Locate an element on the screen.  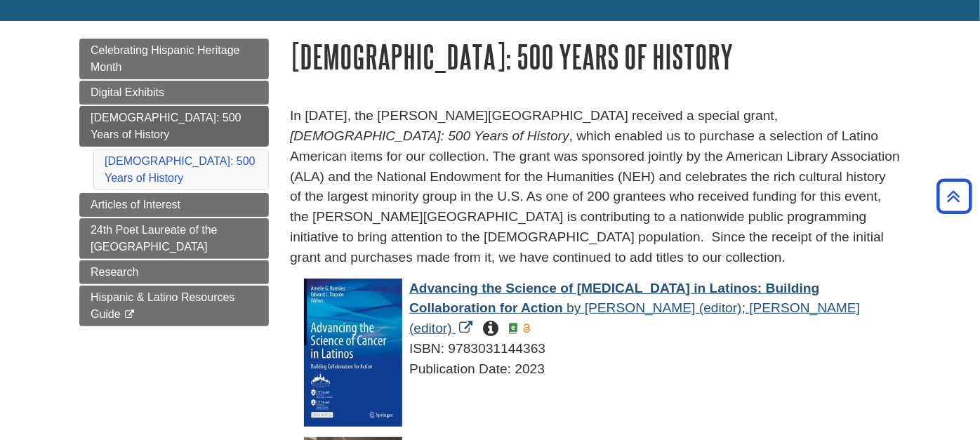
a: Celebrating Hispanic Heritage Month is located at coordinates (174, 59).